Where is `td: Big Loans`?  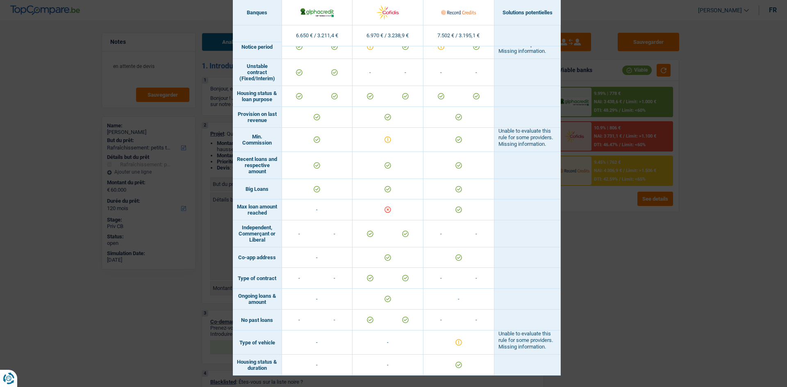
td: Big Loans is located at coordinates (258, 189).